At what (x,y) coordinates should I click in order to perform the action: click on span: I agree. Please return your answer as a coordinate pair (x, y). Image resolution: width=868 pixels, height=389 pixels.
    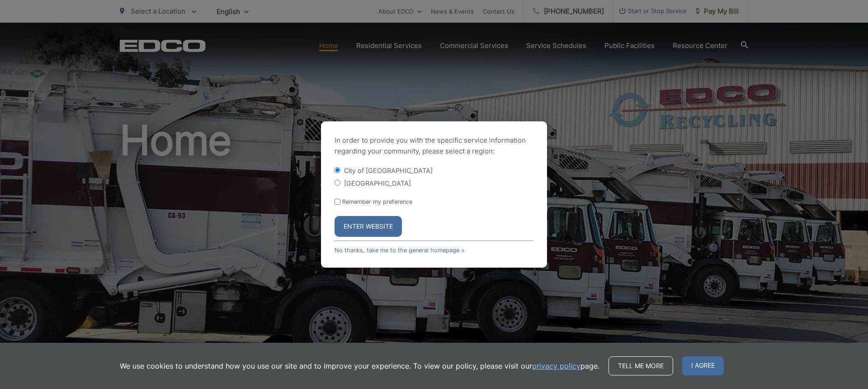
    Looking at the image, I should click on (703, 366).